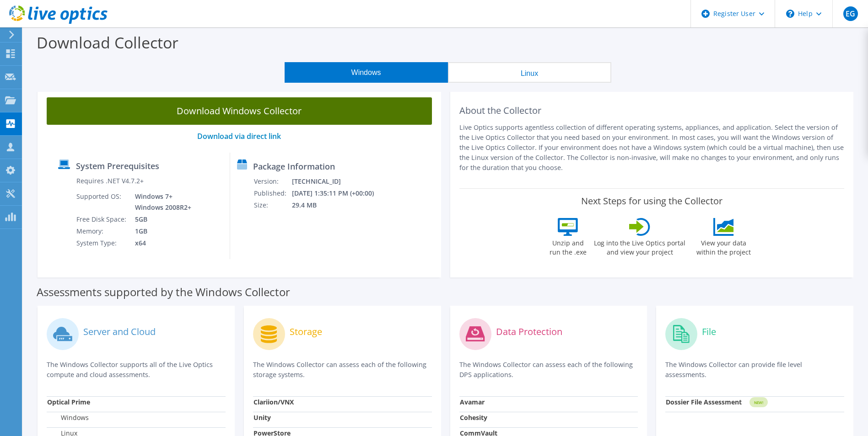 The width and height of the screenshot is (868, 436). Describe the element at coordinates (790, 14) in the screenshot. I see `svg: \n` at that location.